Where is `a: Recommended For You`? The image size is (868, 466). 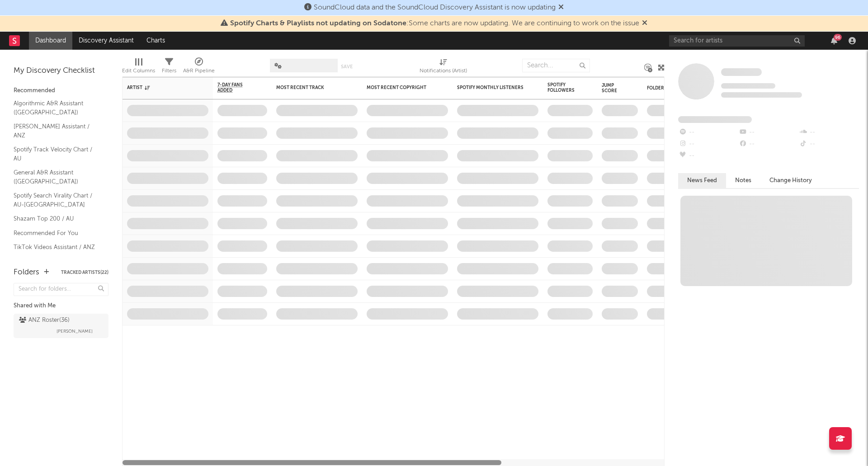
a: Recommended For You is located at coordinates (57, 233).